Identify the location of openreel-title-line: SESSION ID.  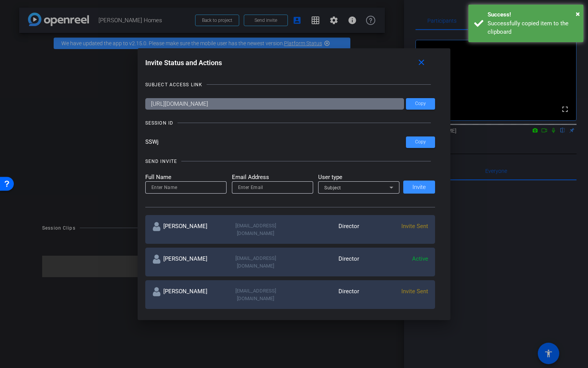
(290, 123).